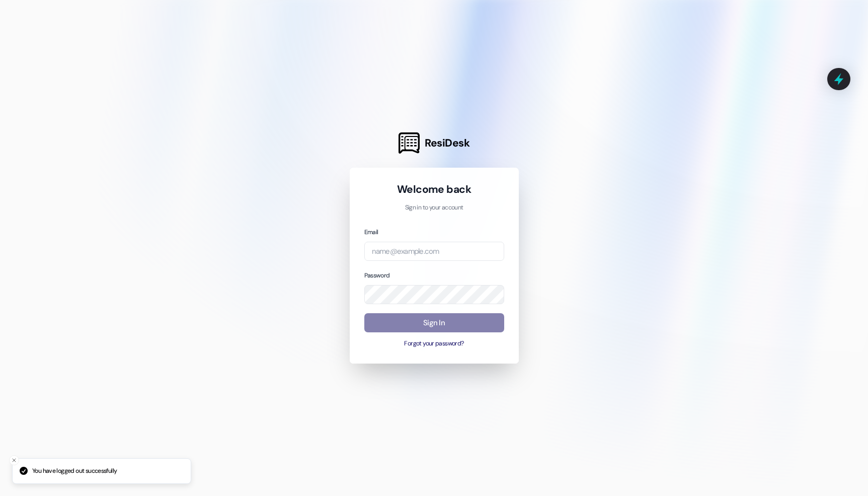 The width and height of the screenshot is (868, 496). Describe the element at coordinates (14, 460) in the screenshot. I see `button: Close toast` at that location.